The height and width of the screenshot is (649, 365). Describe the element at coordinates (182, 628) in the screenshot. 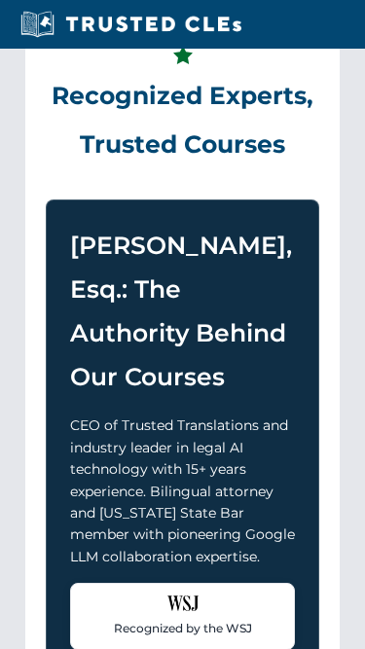

I see `p: Recognized by the WSJ` at that location.